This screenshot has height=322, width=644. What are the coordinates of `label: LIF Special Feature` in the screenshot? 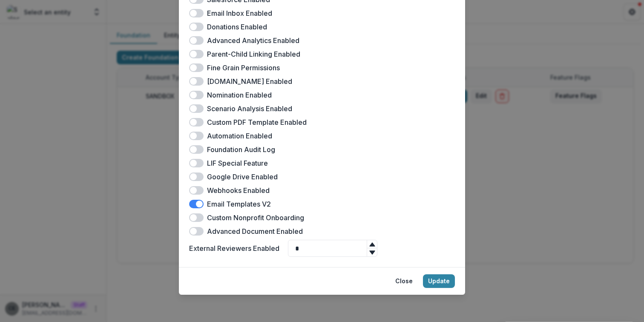 It's located at (237, 163).